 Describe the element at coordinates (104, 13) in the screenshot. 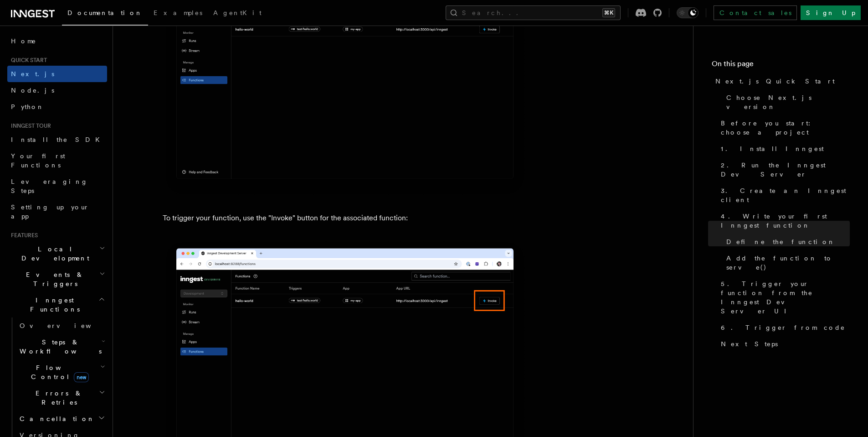

I see `span: Documentation` at that location.